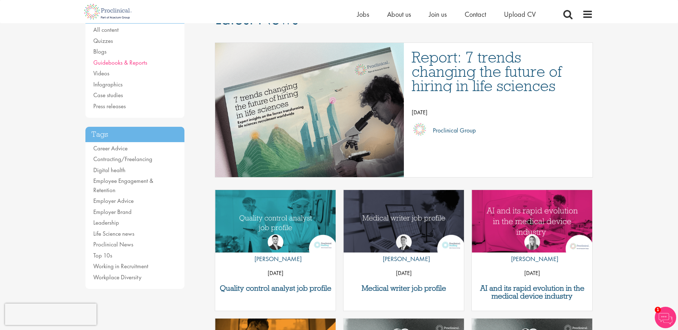 The width and height of the screenshot is (678, 330). What do you see at coordinates (438, 14) in the screenshot?
I see `span: Join us` at bounding box center [438, 14].